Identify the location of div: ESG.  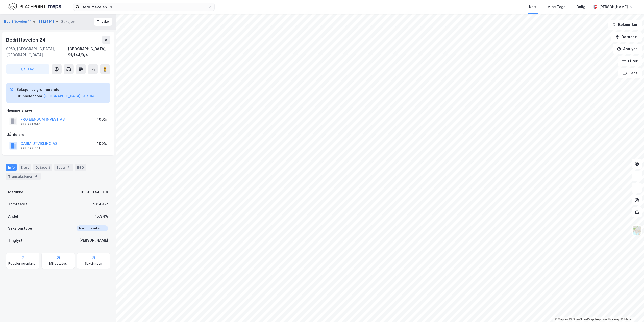
(80, 167).